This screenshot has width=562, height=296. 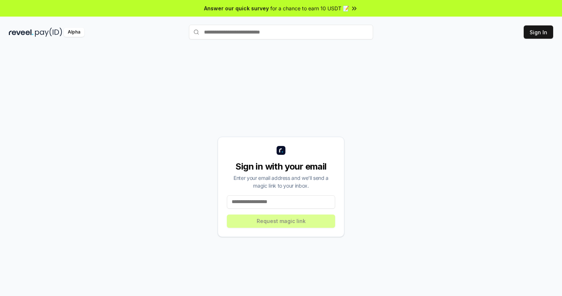 What do you see at coordinates (281, 182) in the screenshot?
I see `div: Enter your email address and we’ll send a magic link to your inbox.` at bounding box center [281, 182].